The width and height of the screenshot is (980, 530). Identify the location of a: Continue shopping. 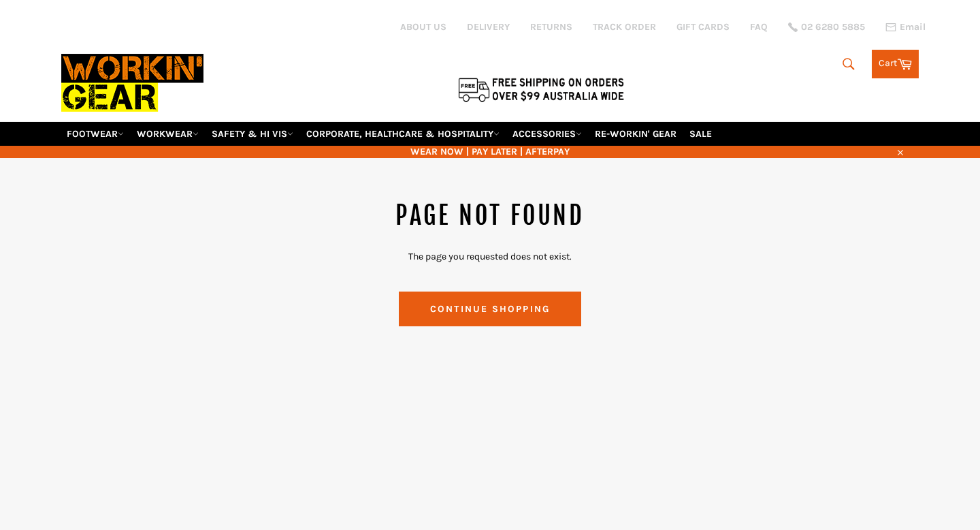
(490, 309).